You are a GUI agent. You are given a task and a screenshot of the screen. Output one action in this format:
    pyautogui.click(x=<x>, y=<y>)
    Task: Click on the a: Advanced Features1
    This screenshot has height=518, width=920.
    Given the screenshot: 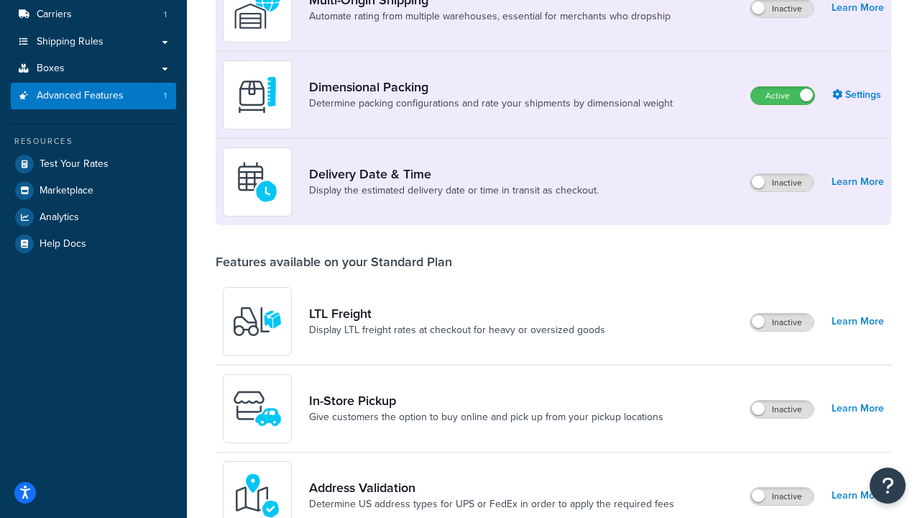 What is the action you would take?
    pyautogui.click(x=93, y=96)
    